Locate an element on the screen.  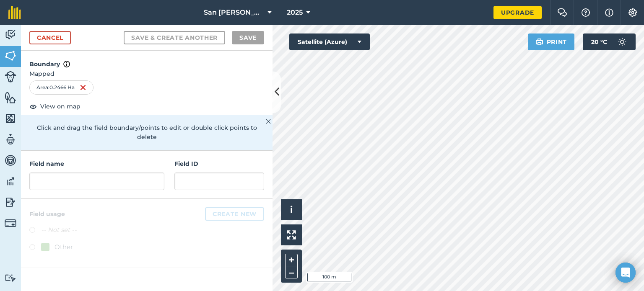
button: Save & Create Another is located at coordinates (174, 38).